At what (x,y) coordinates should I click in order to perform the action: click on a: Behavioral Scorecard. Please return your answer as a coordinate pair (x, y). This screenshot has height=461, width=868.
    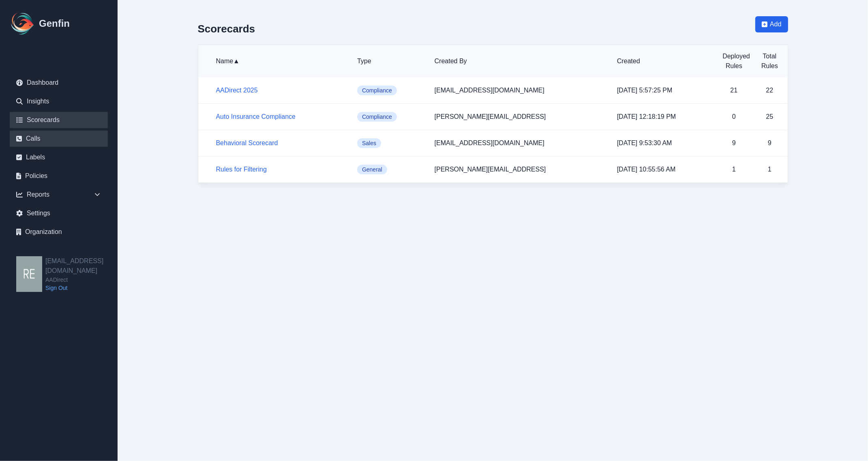
    Looking at the image, I should click on (247, 143).